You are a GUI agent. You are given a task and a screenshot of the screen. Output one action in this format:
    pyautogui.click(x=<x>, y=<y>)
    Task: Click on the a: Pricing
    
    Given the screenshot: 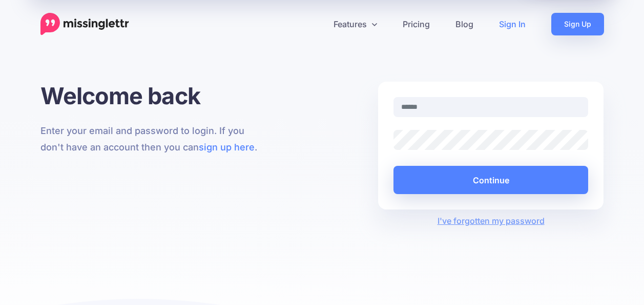 What is the action you would take?
    pyautogui.click(x=416, y=24)
    